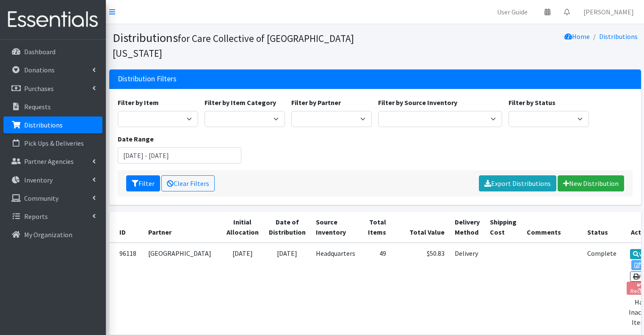 The width and height of the screenshot is (644, 335). Describe the element at coordinates (38, 180) in the screenshot. I see `p: Inventory` at that location.